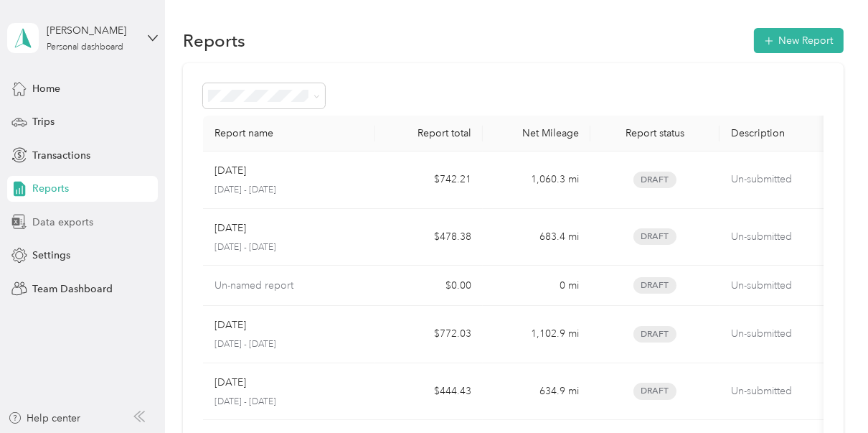 The height and width of the screenshot is (433, 868). Describe the element at coordinates (537, 134) in the screenshot. I see `th: Net Mileage` at that location.